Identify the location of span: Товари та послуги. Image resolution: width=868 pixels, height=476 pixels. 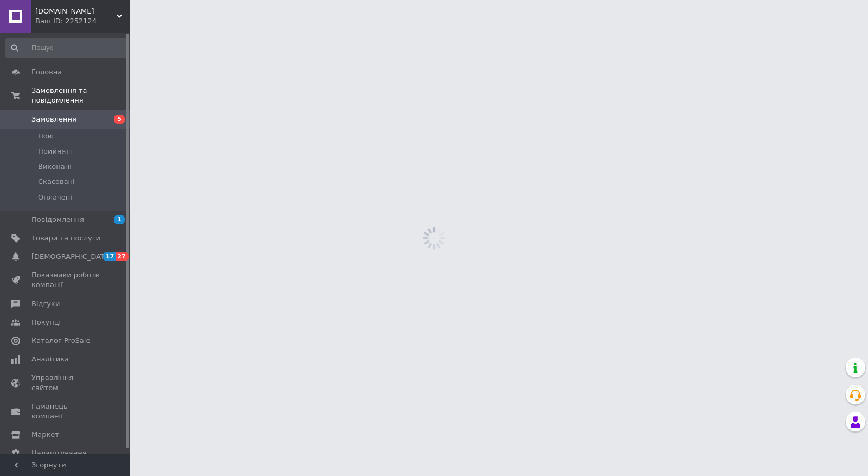
(66, 238).